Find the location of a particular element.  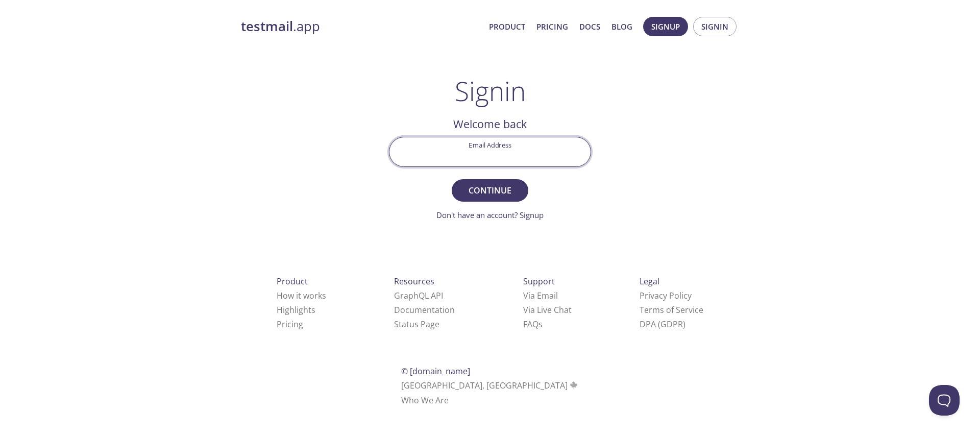

button: Signup is located at coordinates (665, 26).